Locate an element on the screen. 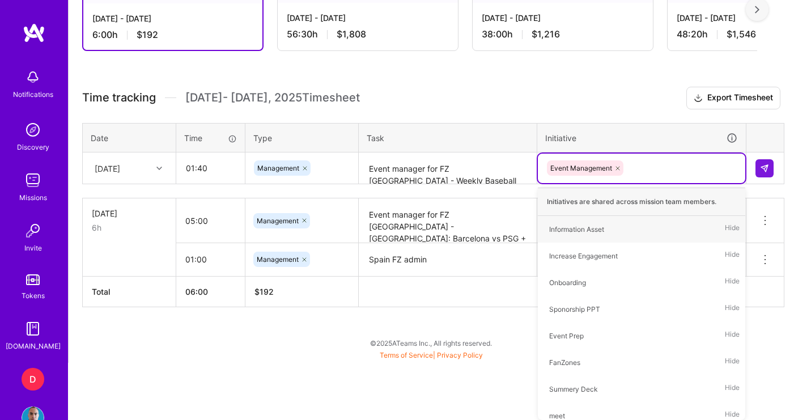  div: 38:00 h is located at coordinates (563, 34).